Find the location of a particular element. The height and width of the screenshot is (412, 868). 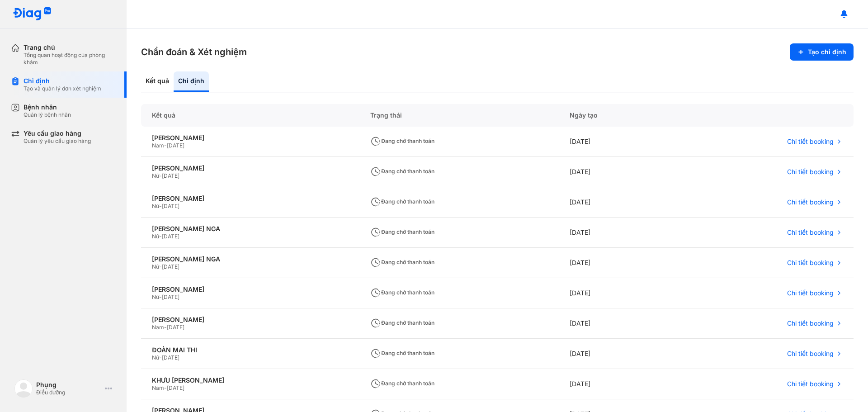

div: Phụng is located at coordinates (69, 385).